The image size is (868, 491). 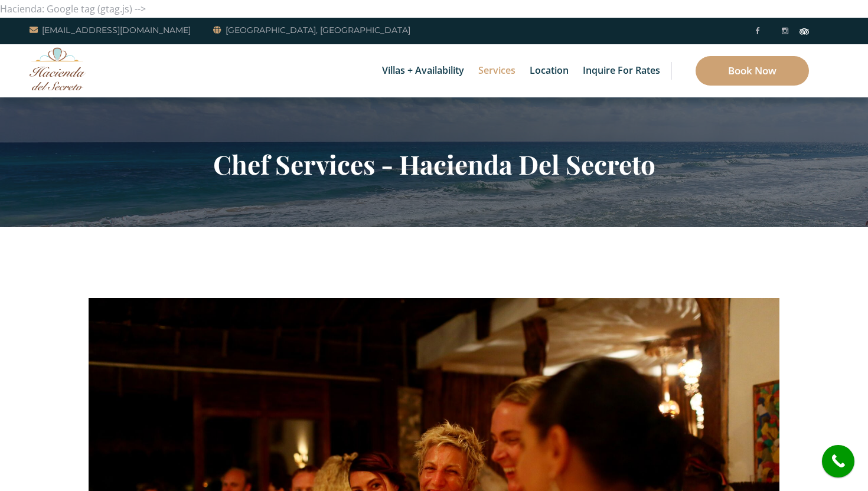 What do you see at coordinates (423, 71) in the screenshot?
I see `a: Villas + Availability` at bounding box center [423, 71].